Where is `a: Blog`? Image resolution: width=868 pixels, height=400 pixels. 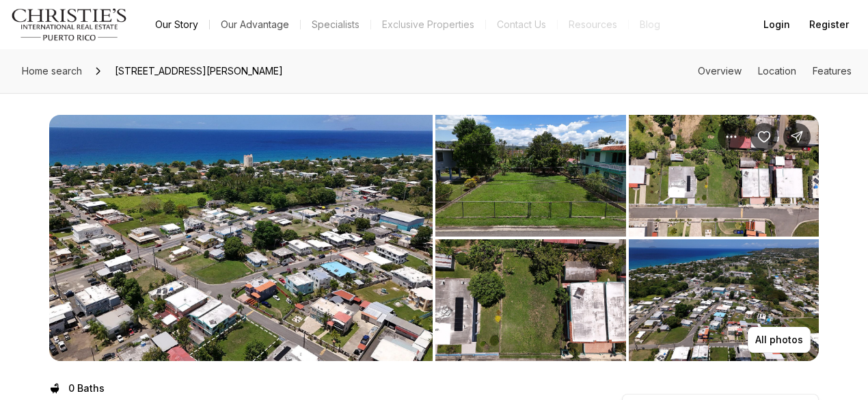 a: Blog is located at coordinates (650, 24).